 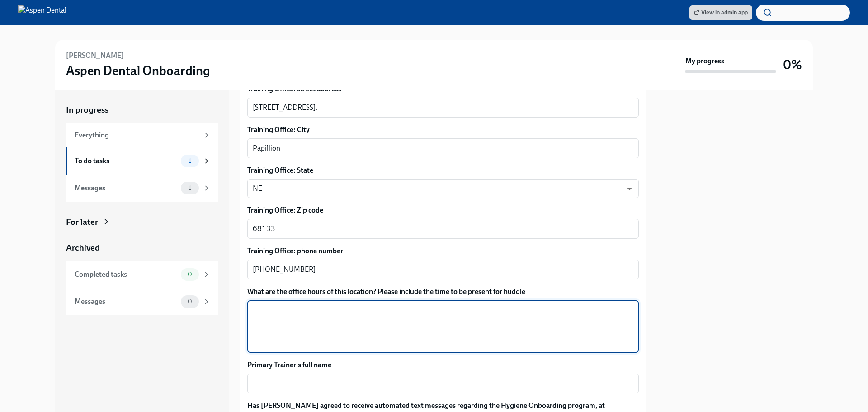 What do you see at coordinates (443, 292) in the screenshot?
I see `label: What are the office hours of this location? Please include the time to be present for huddle` at bounding box center [443, 292].